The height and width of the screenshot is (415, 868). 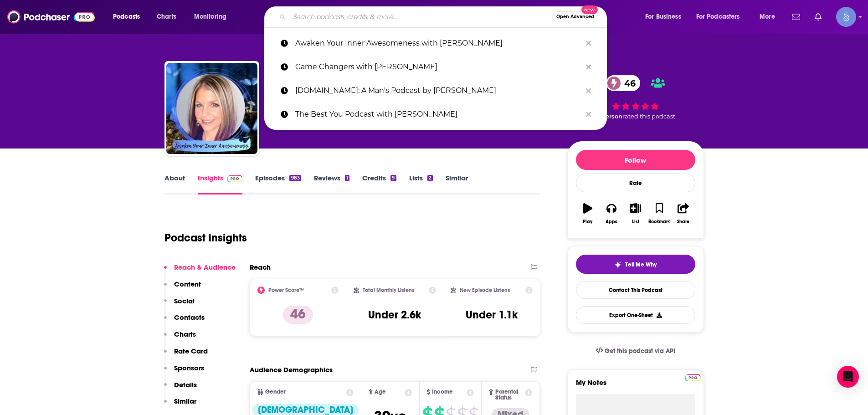 What do you see at coordinates (438, 90) in the screenshot?
I see `p: Undaunted.Life: A Man's Podcast by Kyle Thompson` at bounding box center [438, 90].